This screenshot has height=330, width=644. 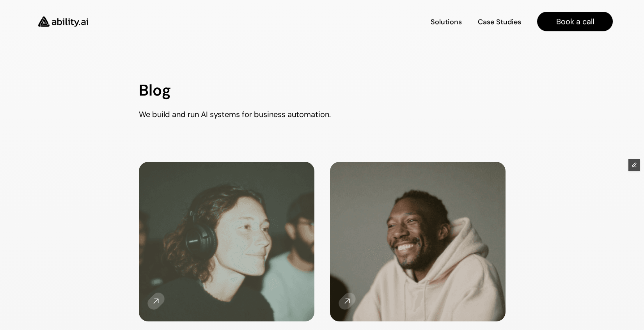 I want to click on h2: We build and run AI systems for business automation., so click(x=295, y=114).